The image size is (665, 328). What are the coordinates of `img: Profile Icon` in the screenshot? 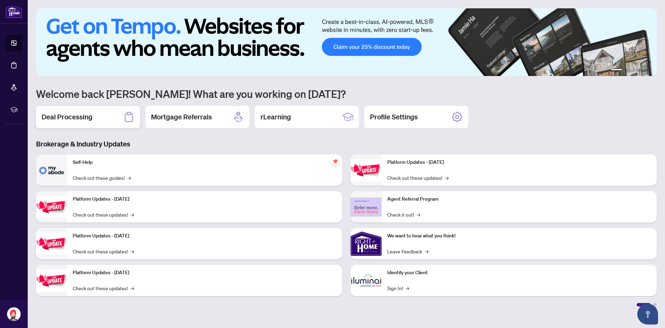 It's located at (14, 314).